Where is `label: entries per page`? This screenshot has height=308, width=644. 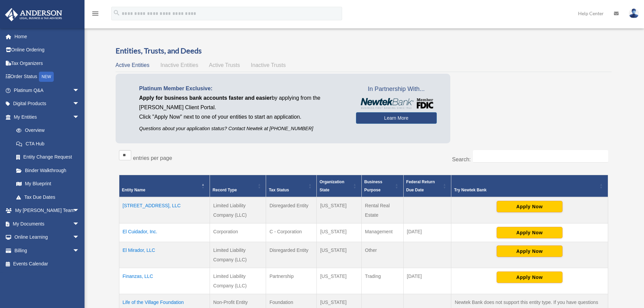 label: entries per page is located at coordinates (153, 158).